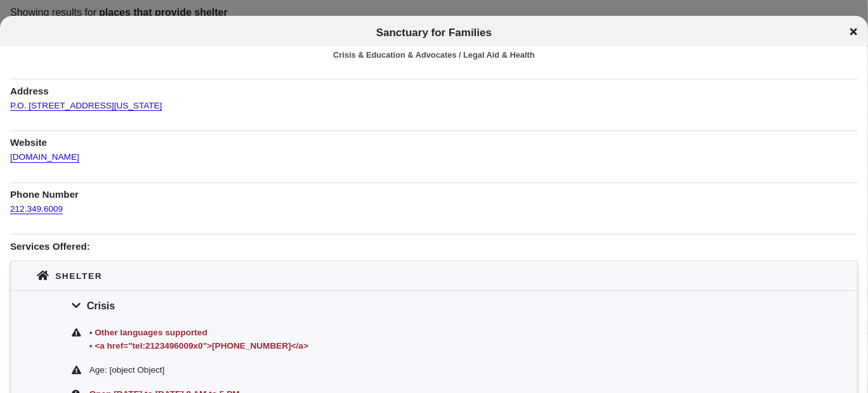 The image size is (868, 393). Describe the element at coordinates (434, 88) in the screenshot. I see `h1: Address` at that location.